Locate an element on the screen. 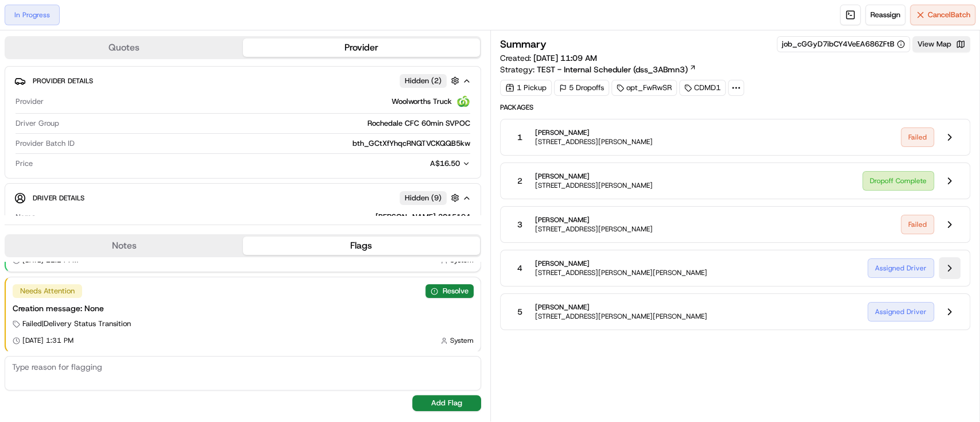 The width and height of the screenshot is (980, 422). button: Add Flag is located at coordinates (446, 403).